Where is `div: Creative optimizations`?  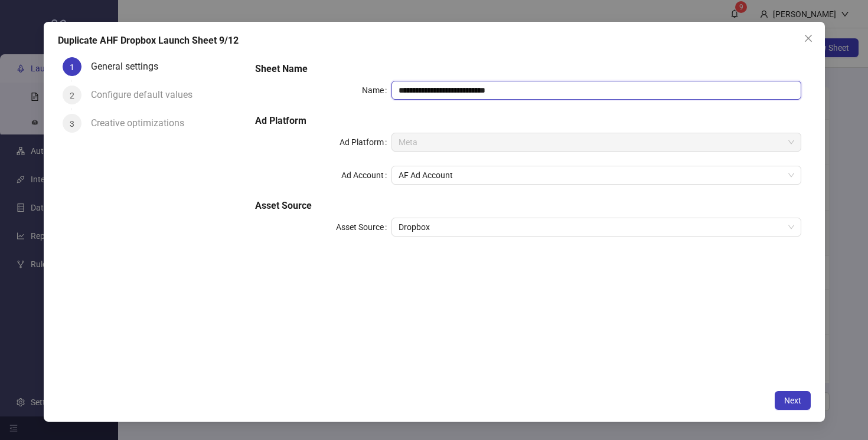 div: Creative optimizations is located at coordinates (142, 123).